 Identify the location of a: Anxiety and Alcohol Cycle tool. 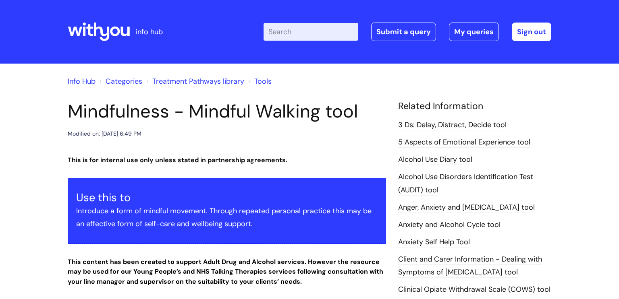
(449, 225).